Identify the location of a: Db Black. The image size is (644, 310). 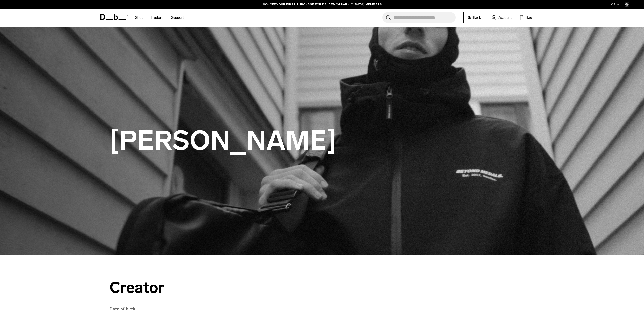
(474, 18).